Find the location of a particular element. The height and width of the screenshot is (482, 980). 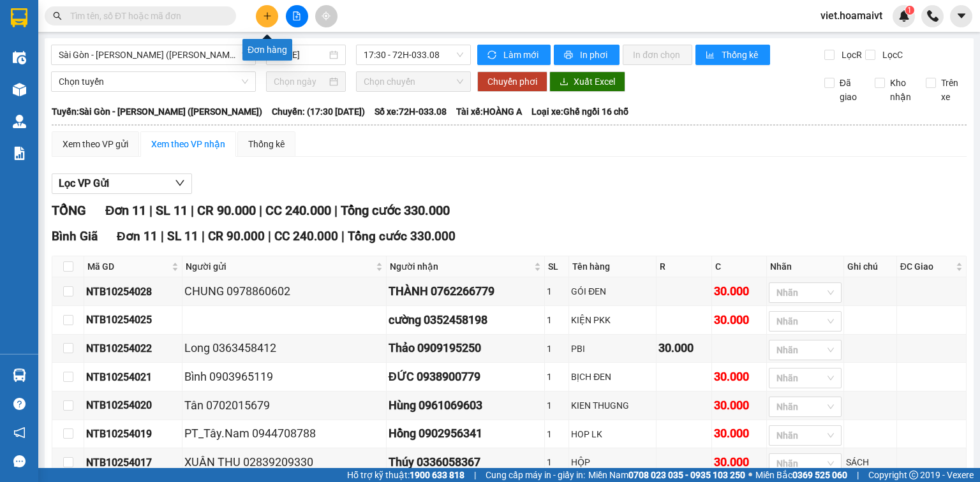

button: syncLàm mới is located at coordinates (514, 55).